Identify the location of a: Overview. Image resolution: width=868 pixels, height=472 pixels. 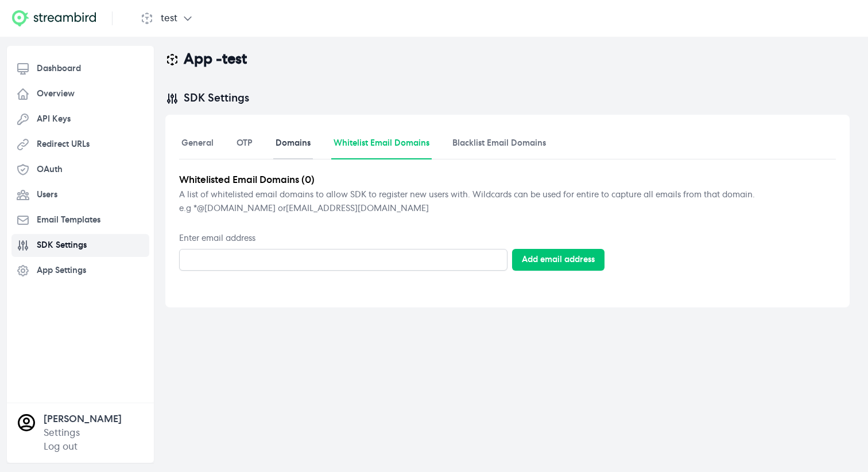
(81, 94).